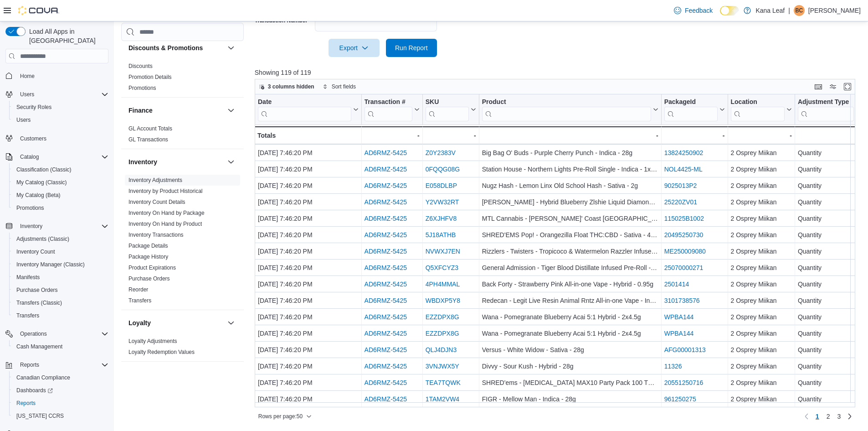 Image resolution: width=868 pixels, height=431 pixels. What do you see at coordinates (142, 88) in the screenshot?
I see `span: Promotions` at bounding box center [142, 88].